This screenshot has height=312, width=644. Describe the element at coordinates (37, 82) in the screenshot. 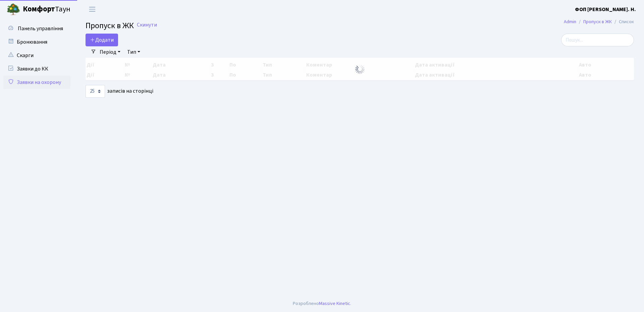

I see `a: Заявки на охорону` at that location.